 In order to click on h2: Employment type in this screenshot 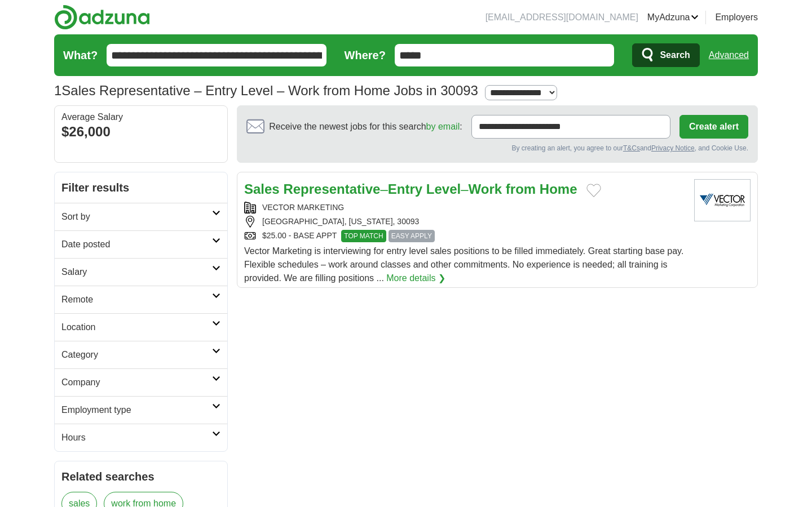, I will do `click(137, 409)`.